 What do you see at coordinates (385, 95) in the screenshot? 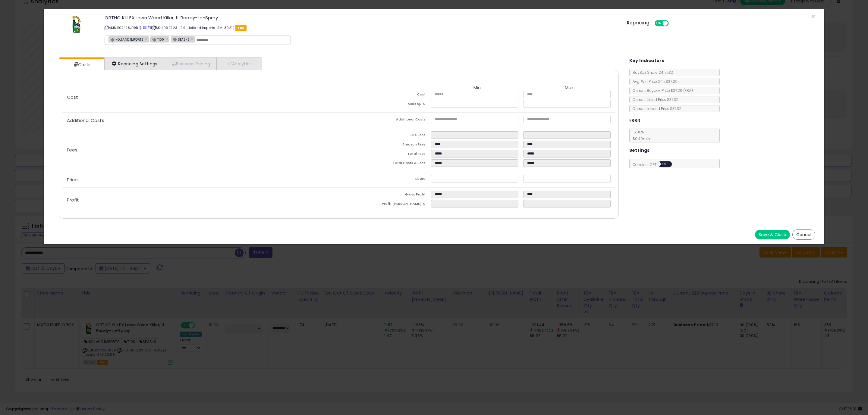
I see `td: Cost` at bounding box center [385, 95].